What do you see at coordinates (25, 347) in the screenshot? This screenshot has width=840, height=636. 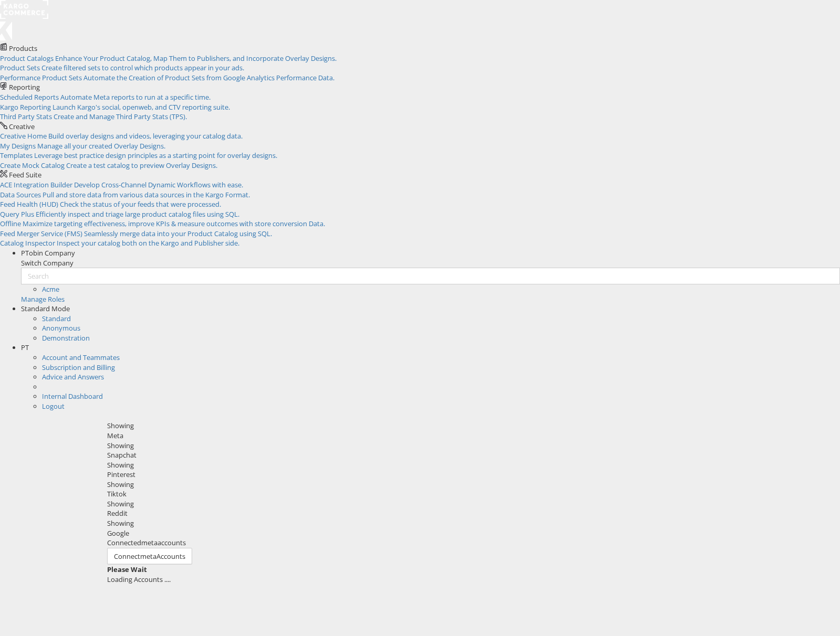 I see `span: PT` at bounding box center [25, 347].